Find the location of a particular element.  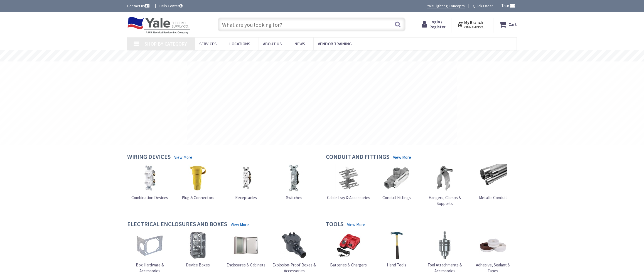

a: Quick Order is located at coordinates (483, 6).